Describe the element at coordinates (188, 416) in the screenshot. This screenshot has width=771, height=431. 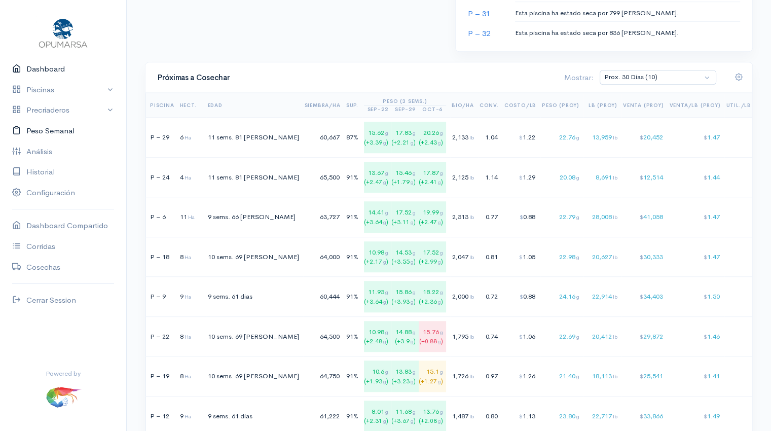
I see `div: 9` at that location.